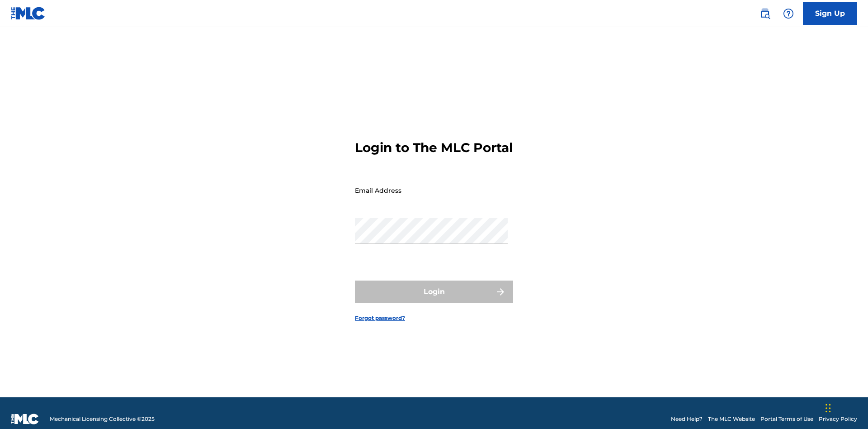 Image resolution: width=868 pixels, height=429 pixels. Describe the element at coordinates (830, 13) in the screenshot. I see `a: Sign Up` at that location.